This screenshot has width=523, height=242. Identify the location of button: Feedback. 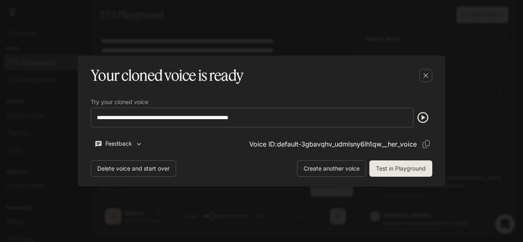
(119, 144).